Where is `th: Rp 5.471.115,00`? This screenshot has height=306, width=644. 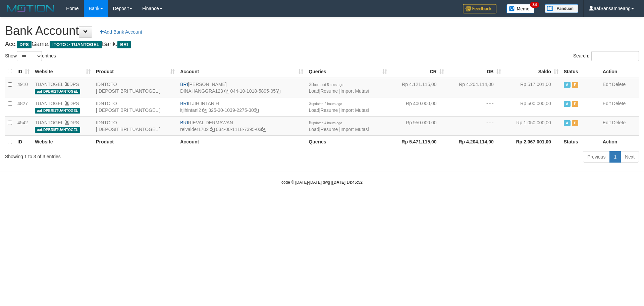 th: Rp 5.471.115,00 is located at coordinates (419, 141).